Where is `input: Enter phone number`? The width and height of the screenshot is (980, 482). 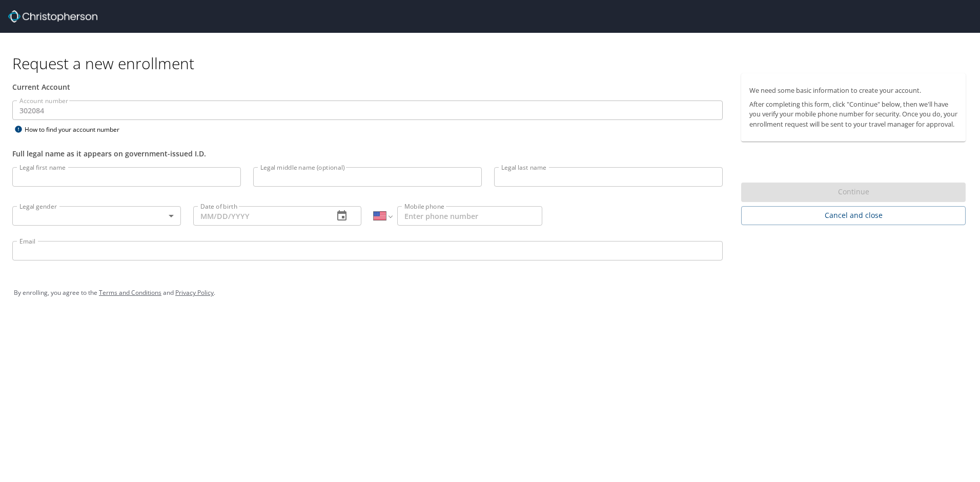 input: Enter phone number is located at coordinates (469, 216).